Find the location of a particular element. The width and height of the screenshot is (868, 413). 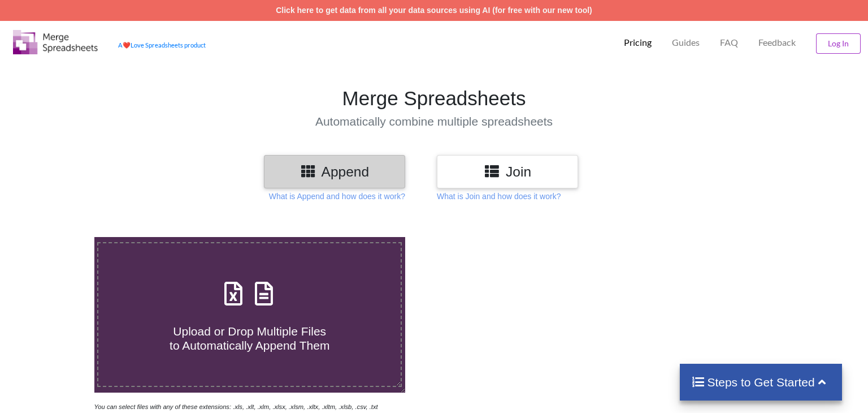

p: Pricing is located at coordinates (637, 42).